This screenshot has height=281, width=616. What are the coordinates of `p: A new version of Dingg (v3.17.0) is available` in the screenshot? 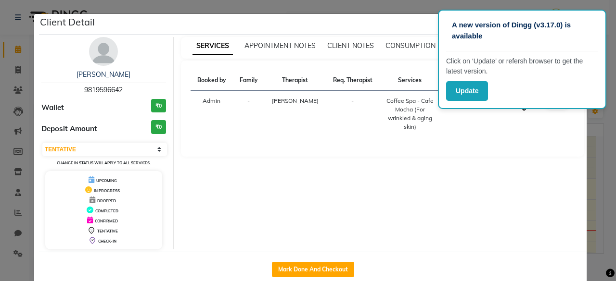 It's located at (522, 30).